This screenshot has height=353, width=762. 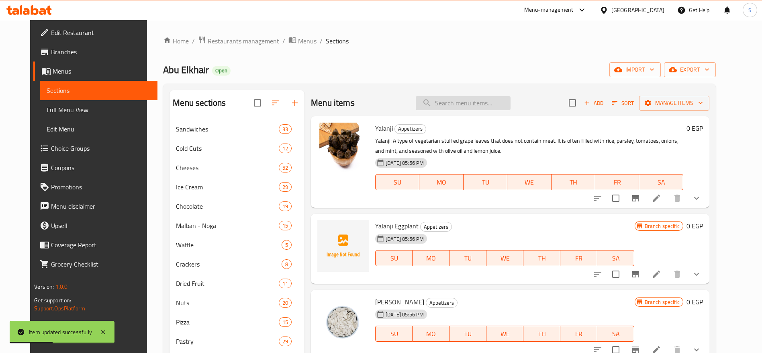 What do you see at coordinates (99, 129) in the screenshot?
I see `span: Edit Menu` at bounding box center [99, 129].